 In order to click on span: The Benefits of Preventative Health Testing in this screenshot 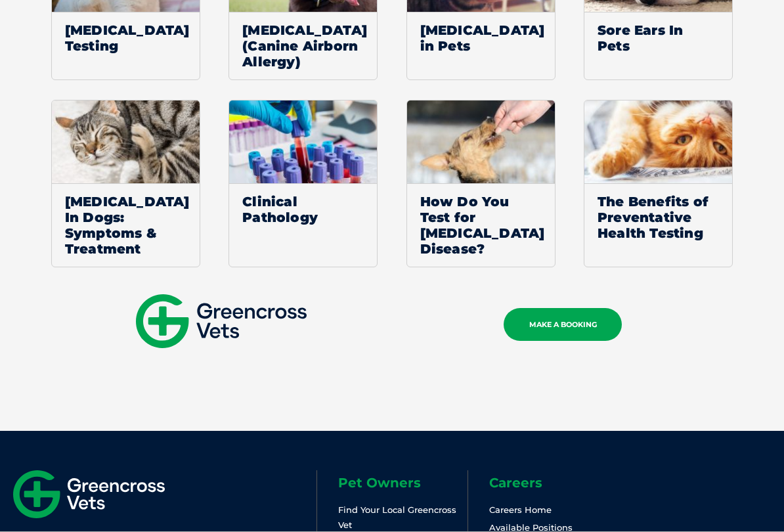, I will do `click(658, 217)`.